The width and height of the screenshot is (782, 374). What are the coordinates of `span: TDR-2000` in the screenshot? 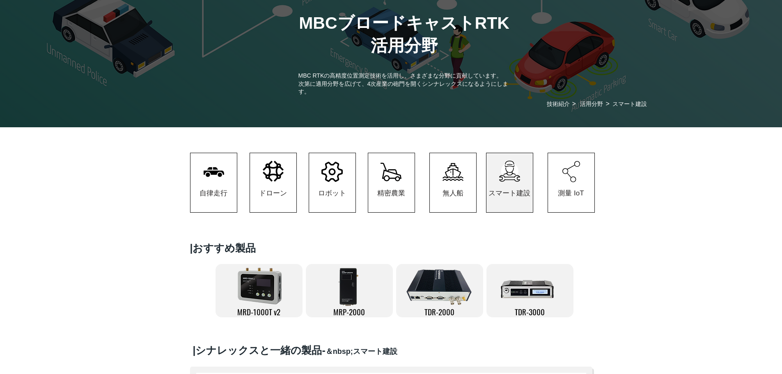 It's located at (439, 312).